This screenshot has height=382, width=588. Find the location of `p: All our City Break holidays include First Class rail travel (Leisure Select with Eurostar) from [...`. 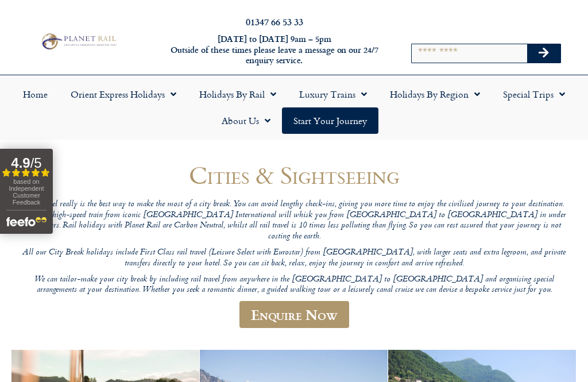

p: All our City Break holidays include First Class rail travel (Leisure Select with Eurostar) from [... is located at coordinates (294, 258).